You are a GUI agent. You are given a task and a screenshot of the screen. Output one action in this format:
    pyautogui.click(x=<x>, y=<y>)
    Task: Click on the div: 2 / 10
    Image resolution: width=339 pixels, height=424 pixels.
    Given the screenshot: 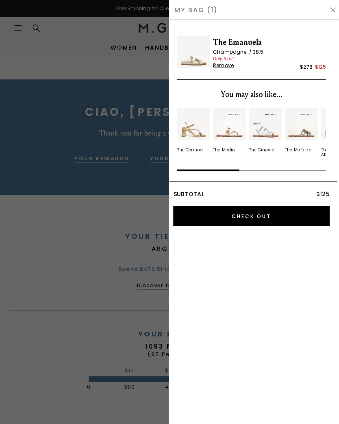 What is the action you would take?
    pyautogui.click(x=228, y=132)
    